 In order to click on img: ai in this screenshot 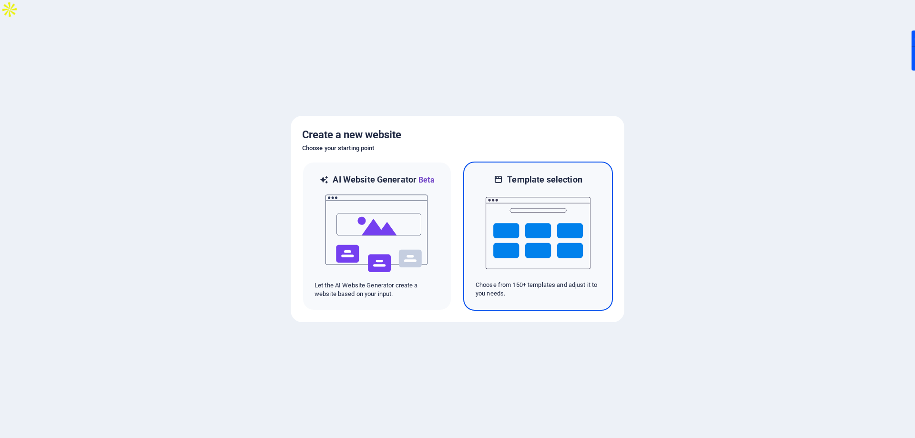, I will do `click(377, 234)`.